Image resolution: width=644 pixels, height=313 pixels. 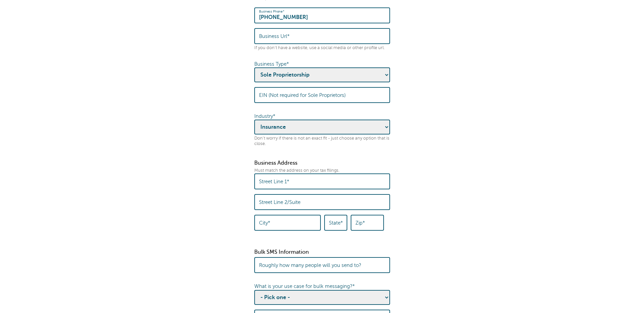 What do you see at coordinates (275, 36) in the screenshot?
I see `label: Business Url*` at bounding box center [275, 36].